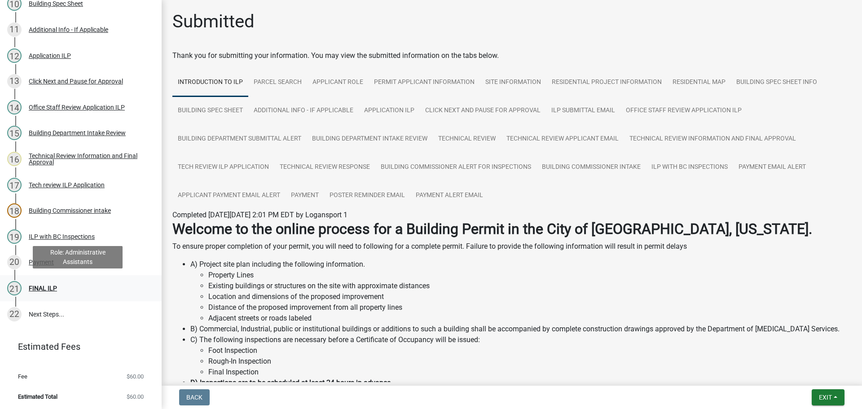  Describe the element at coordinates (14, 81) in the screenshot. I see `div: 13` at that location.